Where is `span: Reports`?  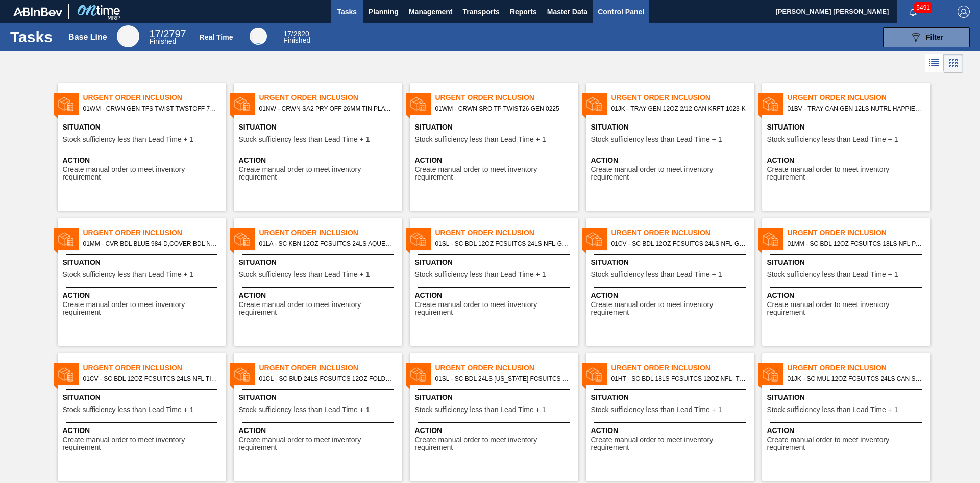
span: Reports is located at coordinates (523, 12).